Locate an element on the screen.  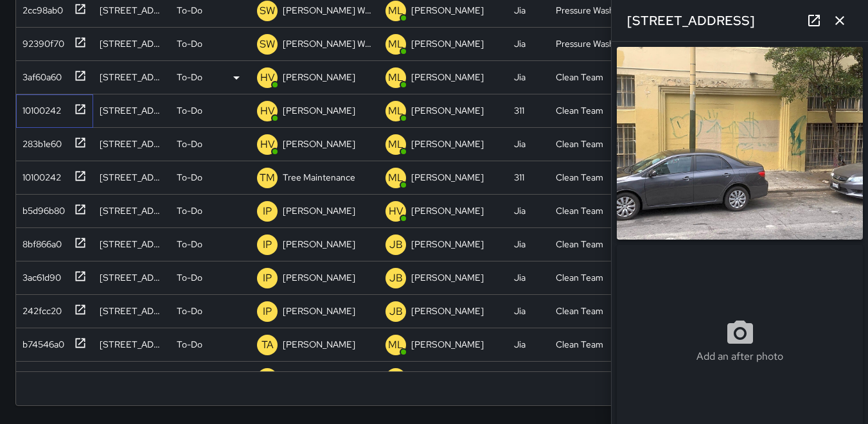
div: b74546a0 is located at coordinates (41, 341).